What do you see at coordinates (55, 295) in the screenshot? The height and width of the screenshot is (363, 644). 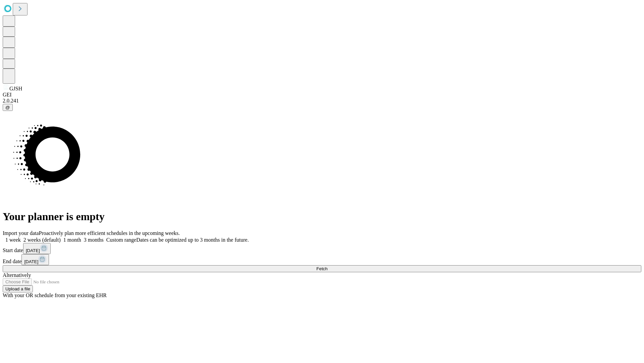 I see `span: With your OR schedule from your existing EHR` at bounding box center [55, 295].